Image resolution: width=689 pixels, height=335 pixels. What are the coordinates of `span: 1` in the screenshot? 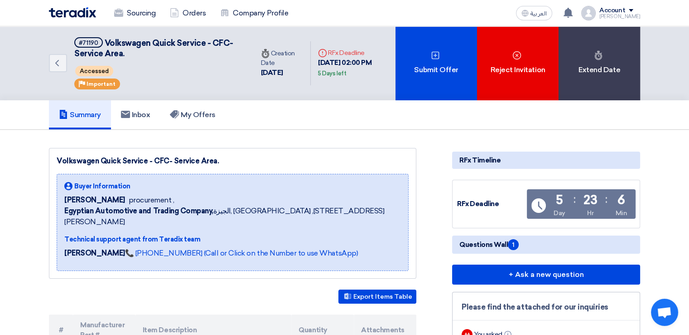 It's located at (514, 244).